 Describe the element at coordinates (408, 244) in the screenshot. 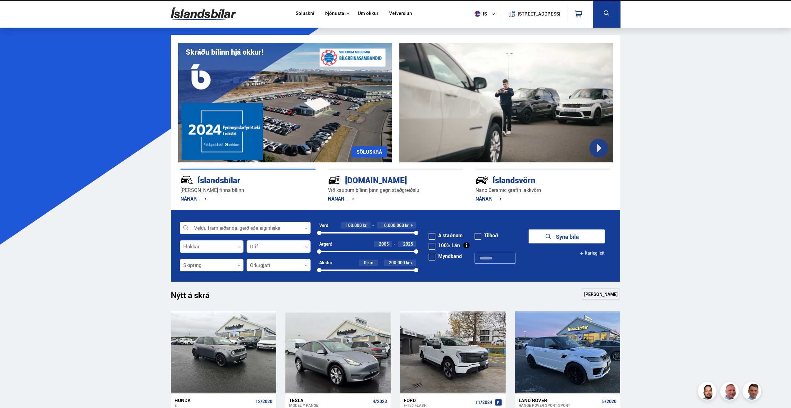

I see `span: 2025` at that location.